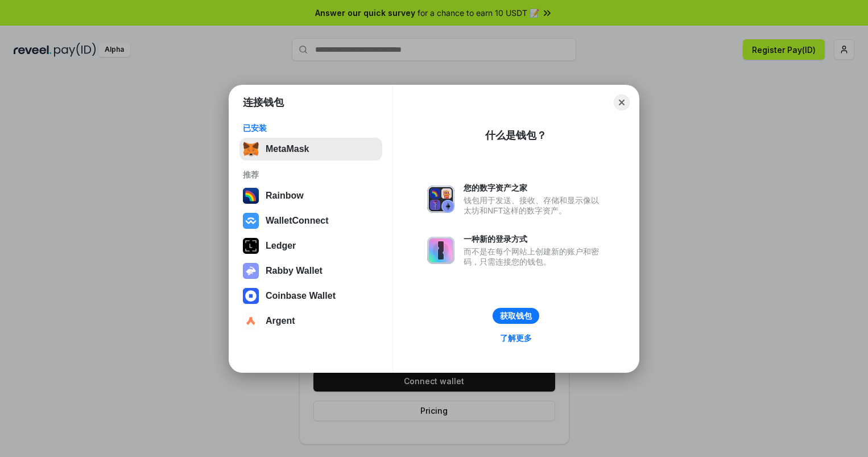 This screenshot has width=868, height=457. Describe the element at coordinates (310, 321) in the screenshot. I see `button: Argent` at that location.